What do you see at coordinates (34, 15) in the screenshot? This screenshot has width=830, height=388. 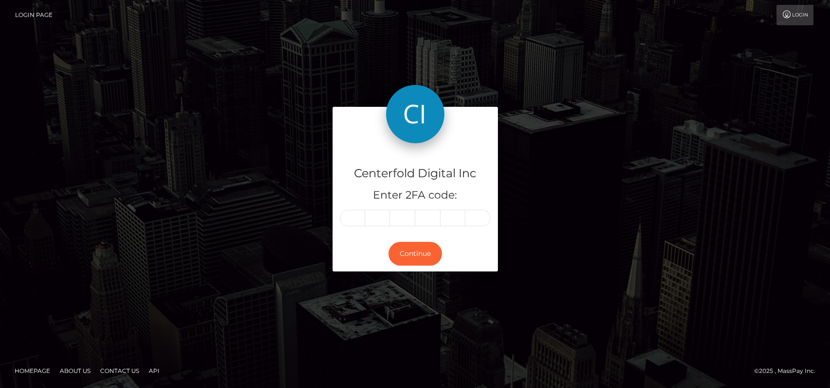 I see `a: Login Page` at bounding box center [34, 15].